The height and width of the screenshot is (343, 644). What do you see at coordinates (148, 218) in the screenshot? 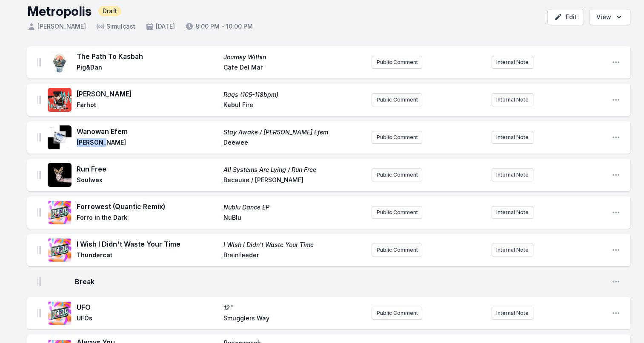
I see `span: Forro in the Dark` at bounding box center [148, 218].